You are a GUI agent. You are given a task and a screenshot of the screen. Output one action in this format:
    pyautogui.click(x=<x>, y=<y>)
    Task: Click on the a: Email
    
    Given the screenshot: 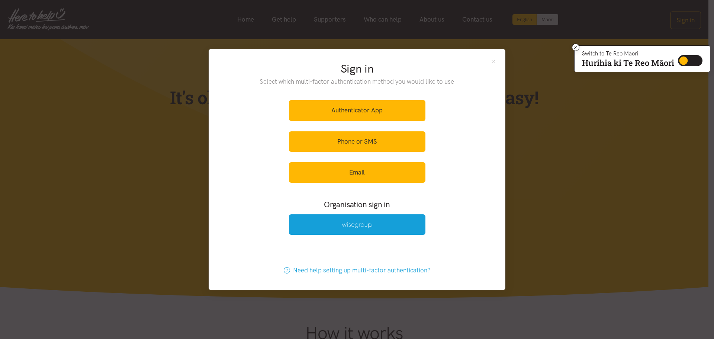 What is the action you would take?
    pyautogui.click(x=357, y=172)
    